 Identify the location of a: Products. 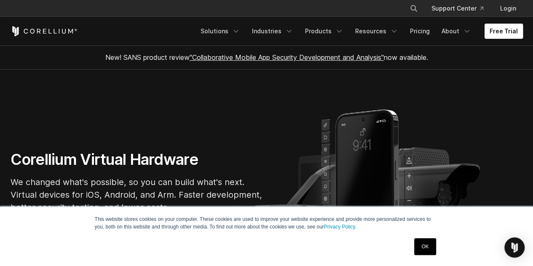
(324, 31).